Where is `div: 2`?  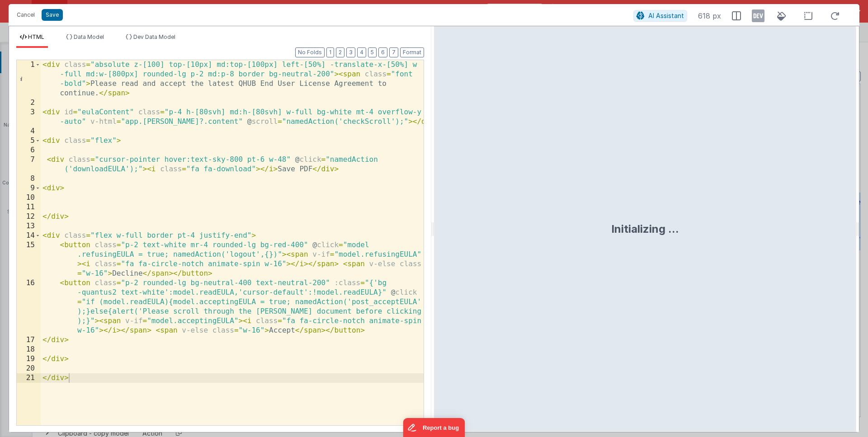 div: 2 is located at coordinates (28, 102).